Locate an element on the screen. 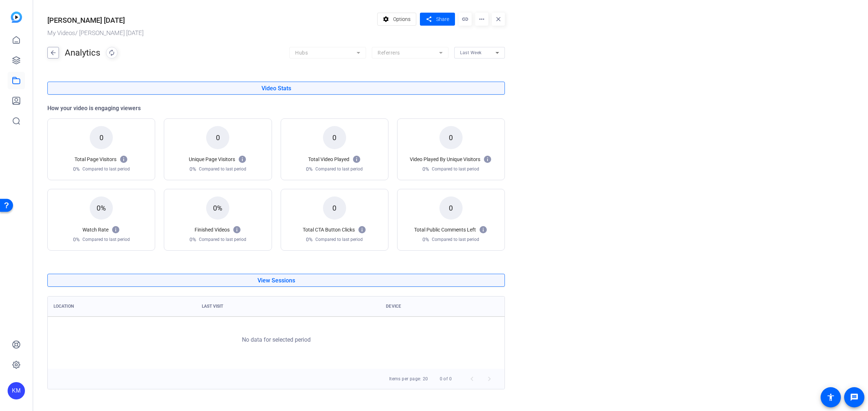 The height and width of the screenshot is (411, 868). h5: Finished Videos is located at coordinates (212, 230).